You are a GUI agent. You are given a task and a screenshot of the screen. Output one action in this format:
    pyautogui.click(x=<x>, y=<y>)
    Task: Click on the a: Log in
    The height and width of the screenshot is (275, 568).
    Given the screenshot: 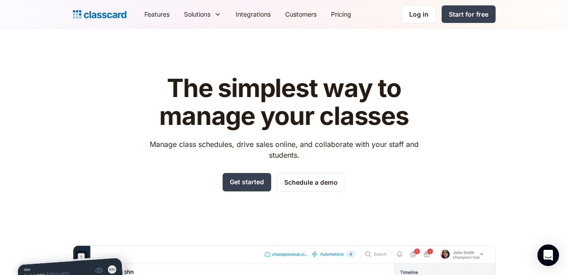 What is the action you would take?
    pyautogui.click(x=419, y=14)
    